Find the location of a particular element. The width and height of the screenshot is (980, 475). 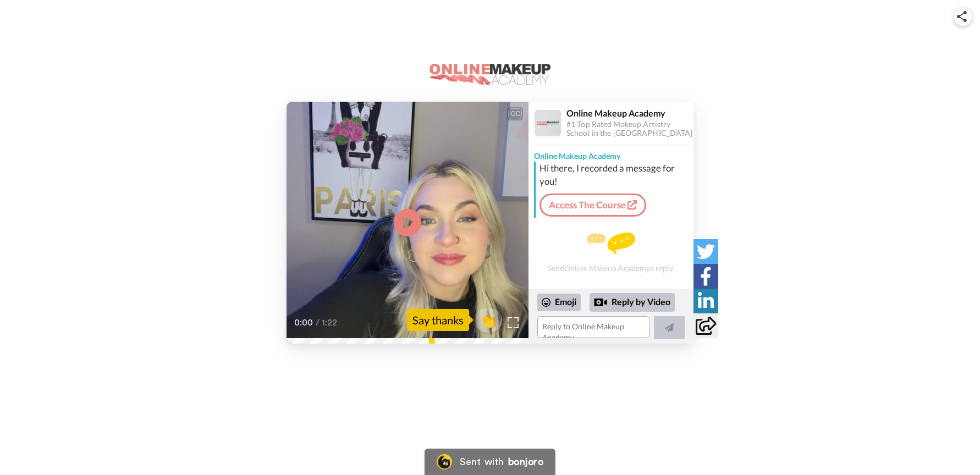

img: message.svg is located at coordinates (611, 244).